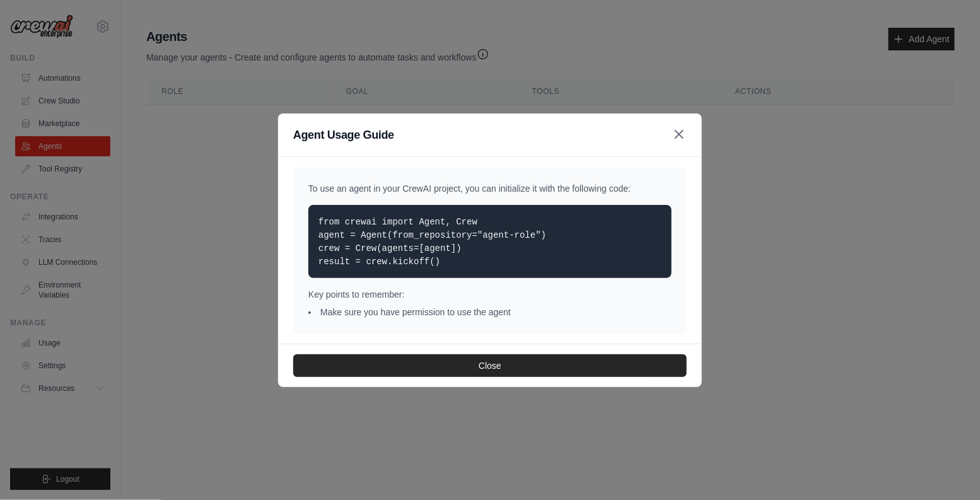 The image size is (980, 500). I want to click on p: To use an agent in your CrewAI project, you can initialize it with the following code:, so click(490, 189).